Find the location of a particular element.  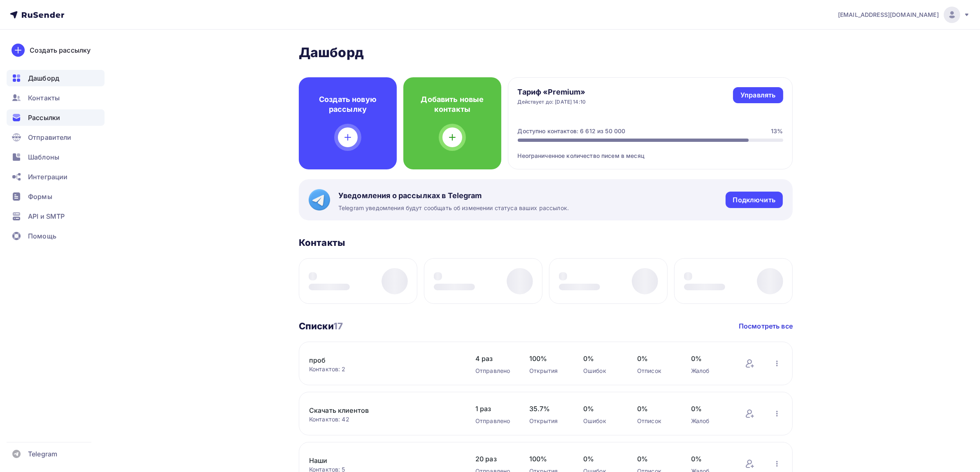

span: Уведомления о рассылках в Telegram is located at coordinates (453, 196).